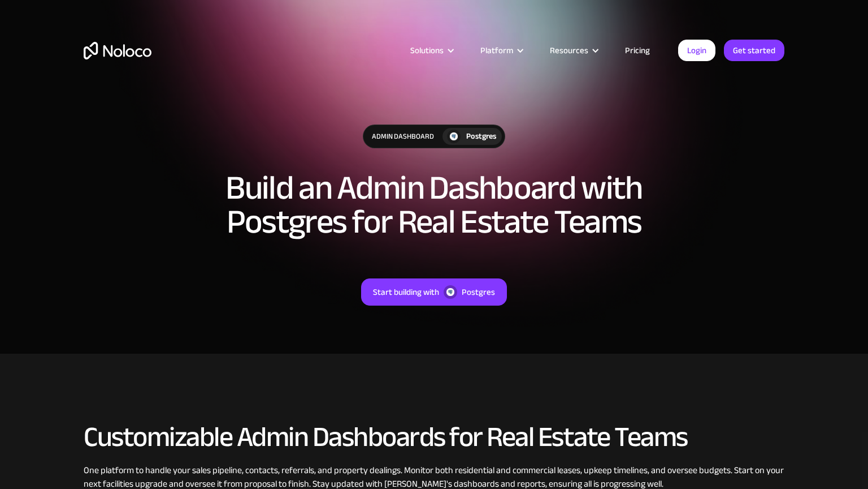 This screenshot has height=489, width=868. I want to click on a: Login, so click(697, 50).